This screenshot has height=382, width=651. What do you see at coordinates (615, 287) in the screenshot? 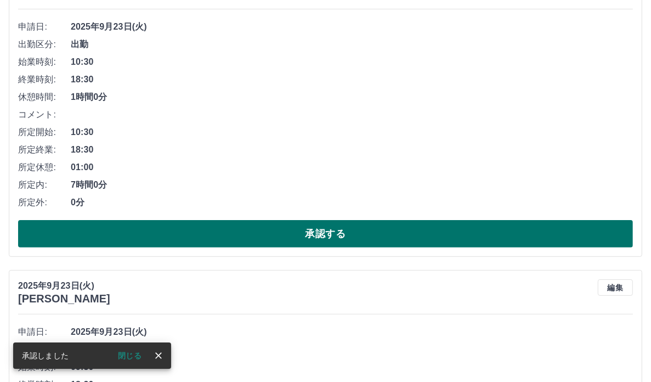
I see `button: 編集` at bounding box center [615, 287].